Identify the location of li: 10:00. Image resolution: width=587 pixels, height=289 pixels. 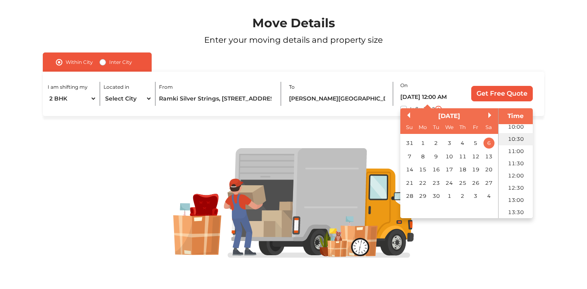
(515, 127).